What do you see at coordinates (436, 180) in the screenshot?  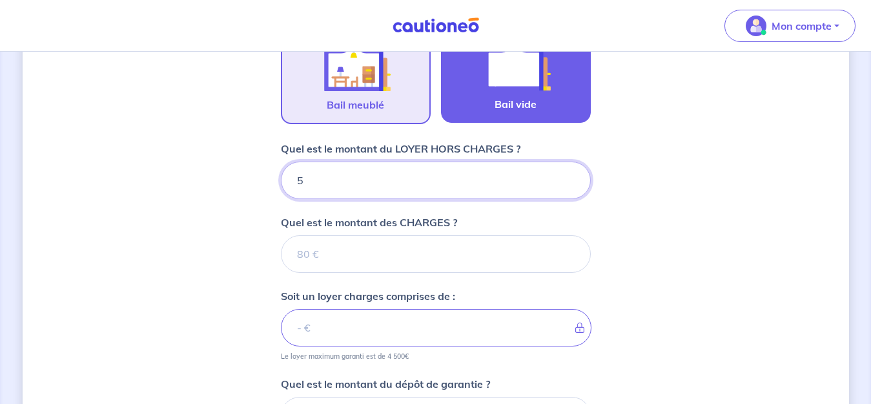 I see `input: 750€` at bounding box center [436, 180].